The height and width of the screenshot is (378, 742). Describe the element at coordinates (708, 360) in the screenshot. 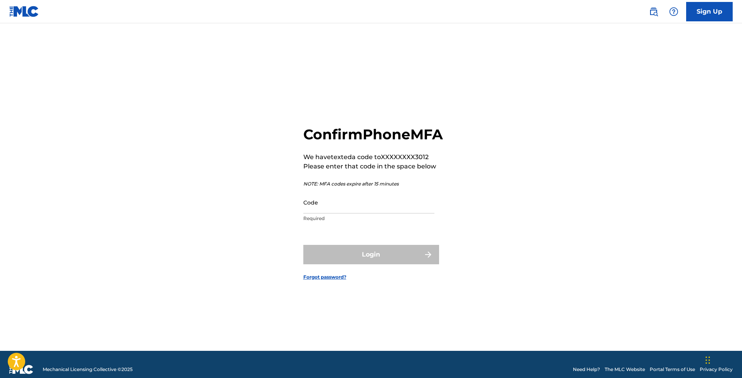

I see `div: Drag` at that location.